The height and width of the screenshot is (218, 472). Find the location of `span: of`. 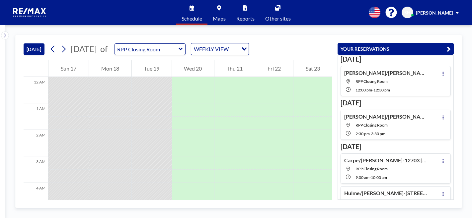

span: of is located at coordinates (104, 49).